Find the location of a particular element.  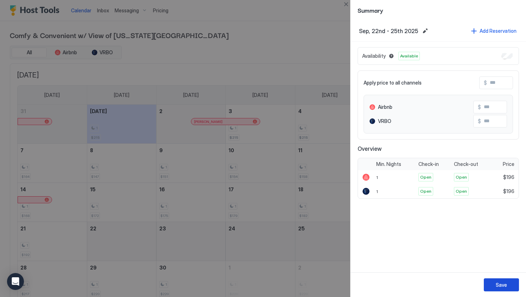

span: Apply price to all channels is located at coordinates (393, 83).